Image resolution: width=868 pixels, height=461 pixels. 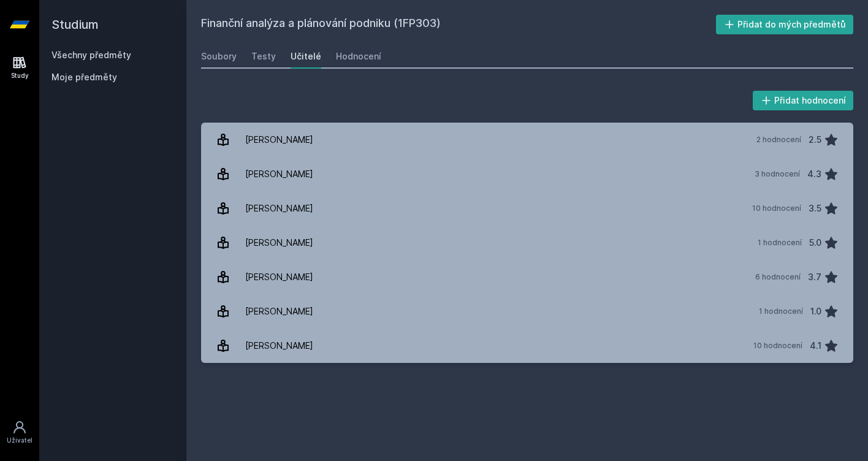 What do you see at coordinates (264, 56) in the screenshot?
I see `a: Testy` at bounding box center [264, 56].